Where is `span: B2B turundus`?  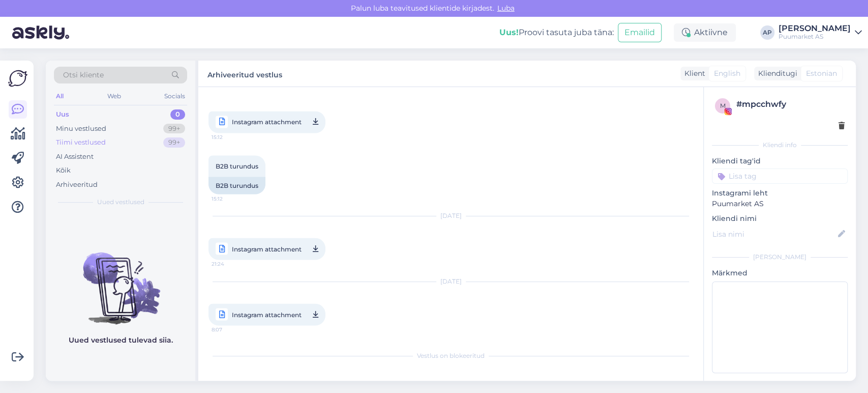 span: B2B turundus is located at coordinates (237, 166).